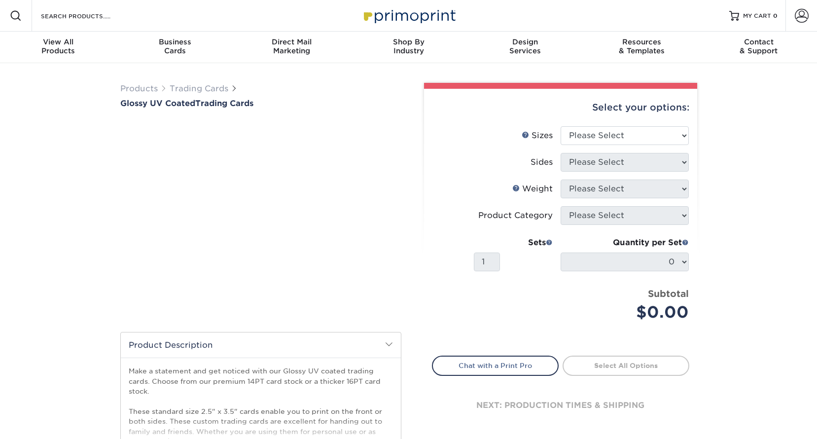 Image resolution: width=817 pixels, height=439 pixels. What do you see at coordinates (261, 345) in the screenshot?
I see `h2: Product Description` at bounding box center [261, 345].